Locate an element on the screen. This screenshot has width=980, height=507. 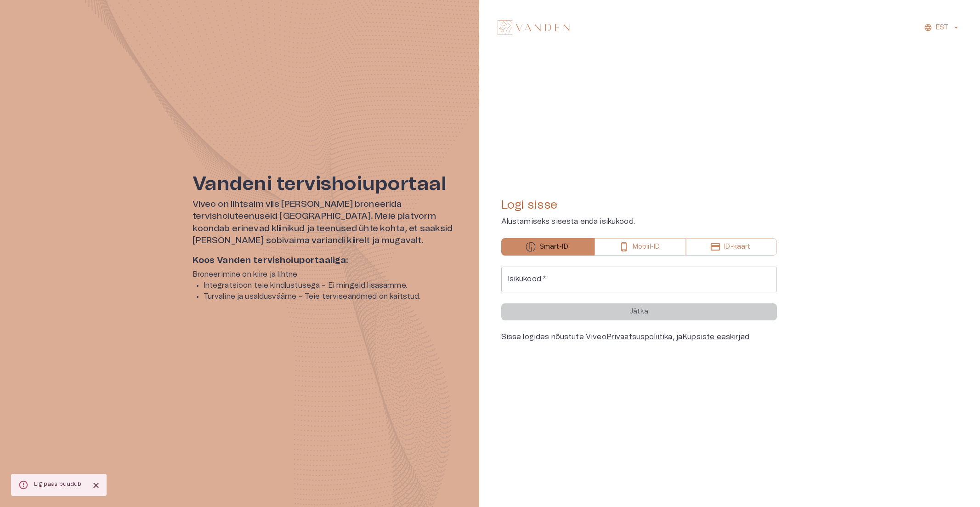
img: Vanden logo is located at coordinates (533, 28).